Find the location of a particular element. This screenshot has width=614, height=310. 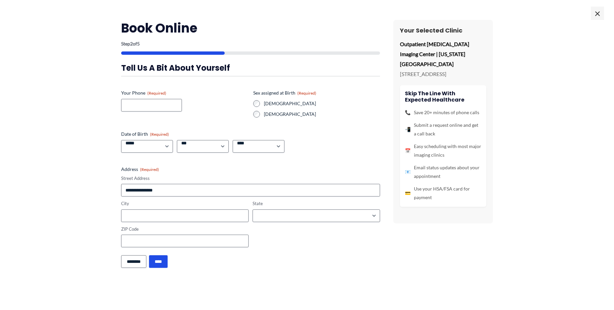

label: State is located at coordinates (316, 203).